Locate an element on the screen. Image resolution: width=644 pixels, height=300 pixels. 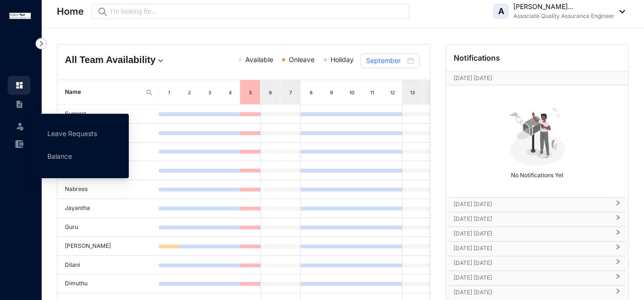
p: Home is located at coordinates (70, 12).